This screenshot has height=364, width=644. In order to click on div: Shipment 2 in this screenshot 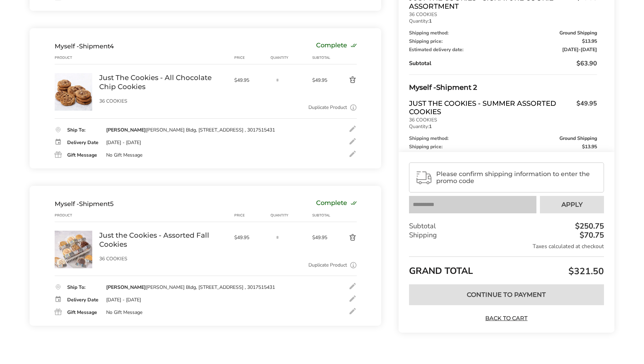, I will do `click(503, 87)`.